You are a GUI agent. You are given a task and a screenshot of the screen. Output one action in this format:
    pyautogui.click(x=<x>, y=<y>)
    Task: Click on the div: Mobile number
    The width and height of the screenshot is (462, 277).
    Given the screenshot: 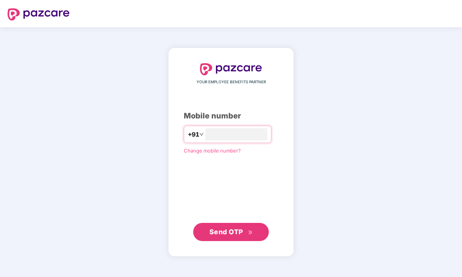 What is the action you would take?
    pyautogui.click(x=231, y=116)
    